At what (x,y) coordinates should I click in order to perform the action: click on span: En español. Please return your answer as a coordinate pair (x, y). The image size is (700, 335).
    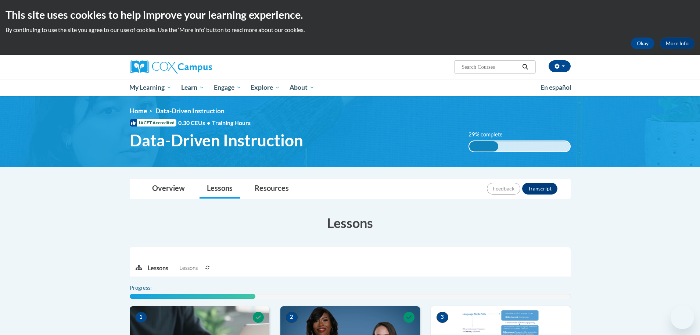
    Looking at the image, I should click on (556, 87).